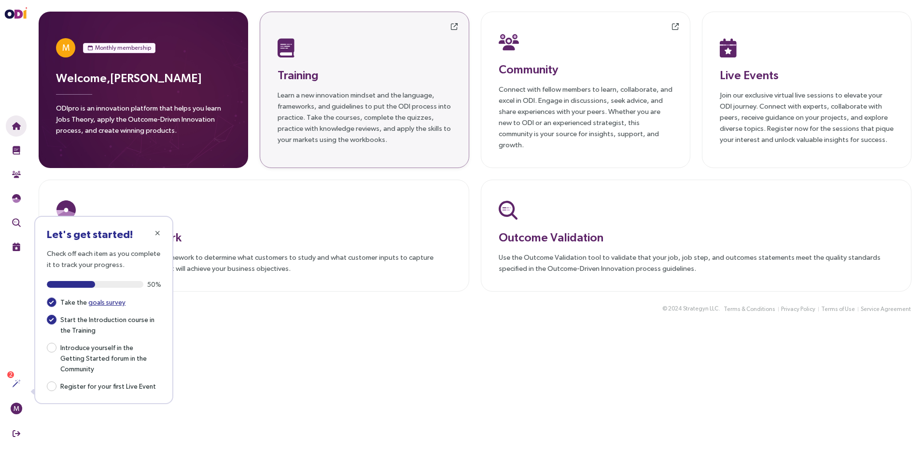 Image resolution: width=923 pixels, height=450 pixels. I want to click on p: Check off each item as you complete it to track your progress., so click(104, 259).